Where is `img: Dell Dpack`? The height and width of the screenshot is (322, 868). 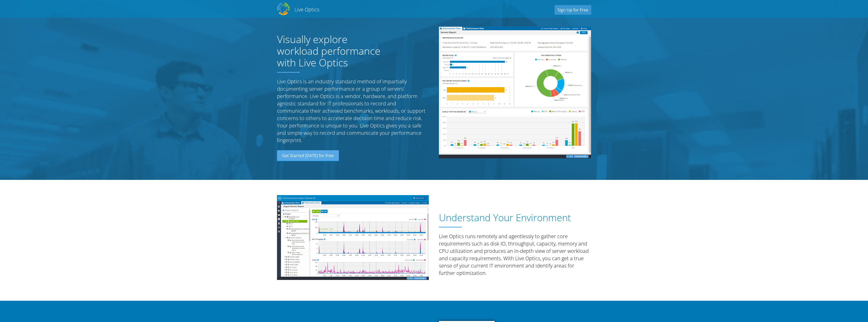 img: Dell Dpack is located at coordinates (283, 9).